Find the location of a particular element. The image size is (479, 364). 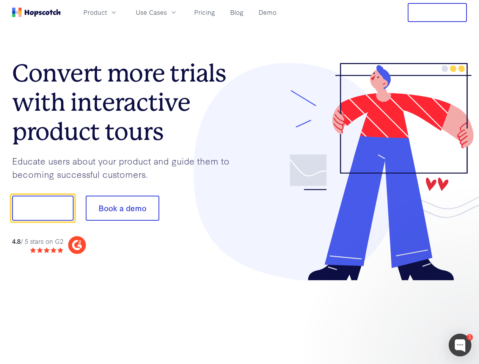

button: Use Cases is located at coordinates (157, 12).